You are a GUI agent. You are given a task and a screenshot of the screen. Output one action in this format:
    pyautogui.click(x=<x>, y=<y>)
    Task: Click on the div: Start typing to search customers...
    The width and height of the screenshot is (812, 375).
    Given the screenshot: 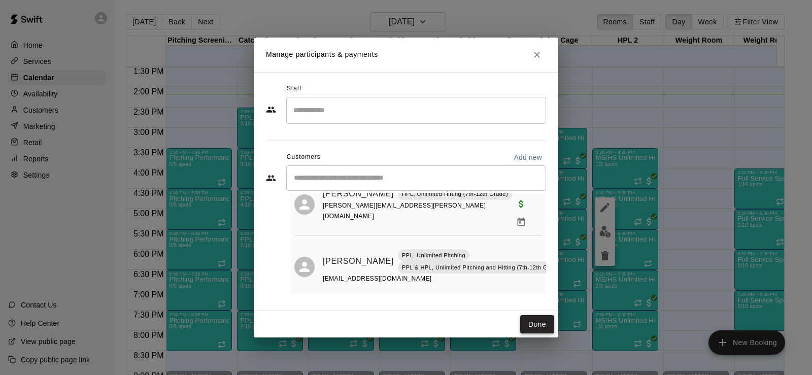 What is the action you would take?
    pyautogui.click(x=416, y=178)
    